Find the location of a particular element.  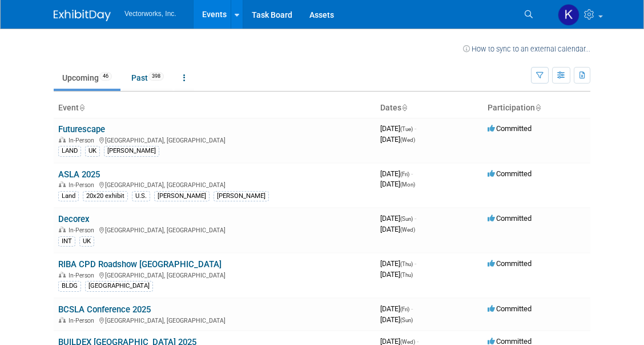

a: Sort by Participation Type is located at coordinates (538, 108).